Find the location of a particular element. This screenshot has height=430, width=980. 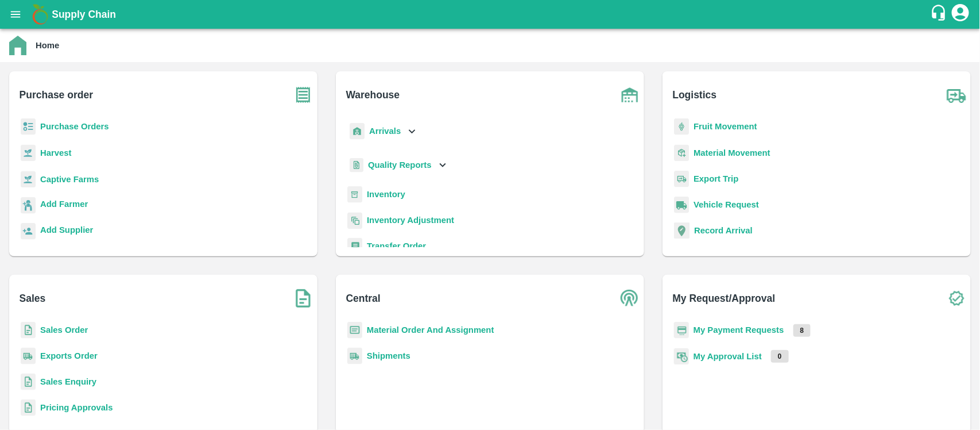

img: home is located at coordinates (18, 45).